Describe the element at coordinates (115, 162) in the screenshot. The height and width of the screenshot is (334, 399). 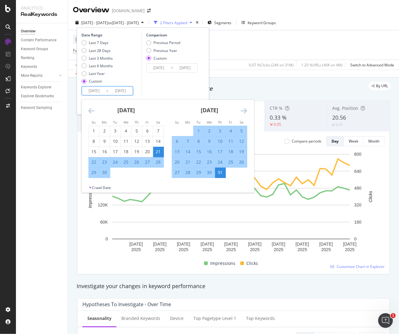
I see `div: 24` at that location.